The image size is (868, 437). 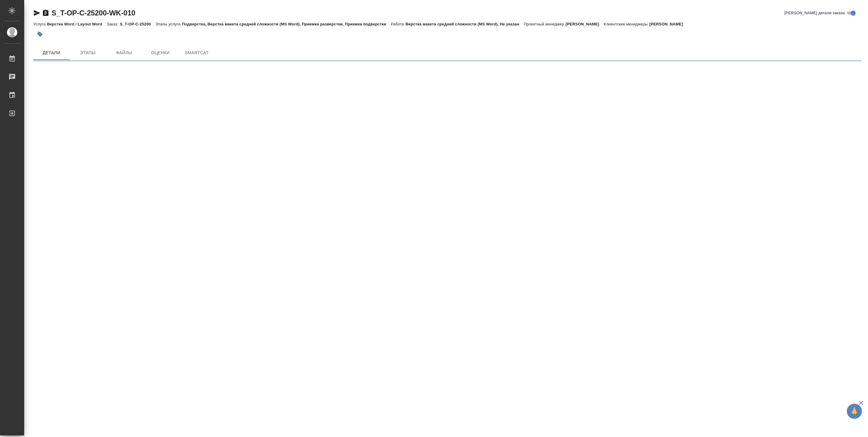 I want to click on span: SmartCat, so click(x=197, y=53).